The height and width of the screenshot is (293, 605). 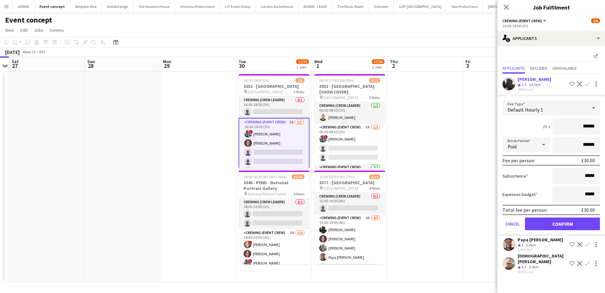 What do you see at coordinates (39, 30) in the screenshot?
I see `a: Jobs` at bounding box center [39, 30].